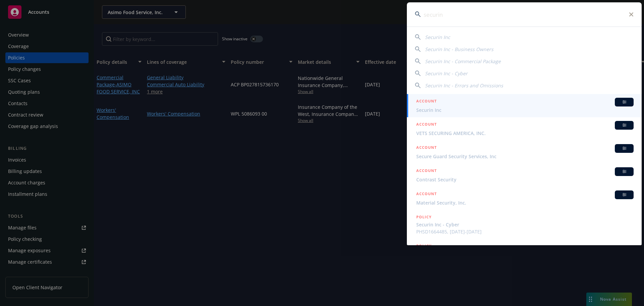 The width and height of the screenshot is (644, 306). I want to click on a: ACCOUNTBISecurin Inc, so click(525, 106).